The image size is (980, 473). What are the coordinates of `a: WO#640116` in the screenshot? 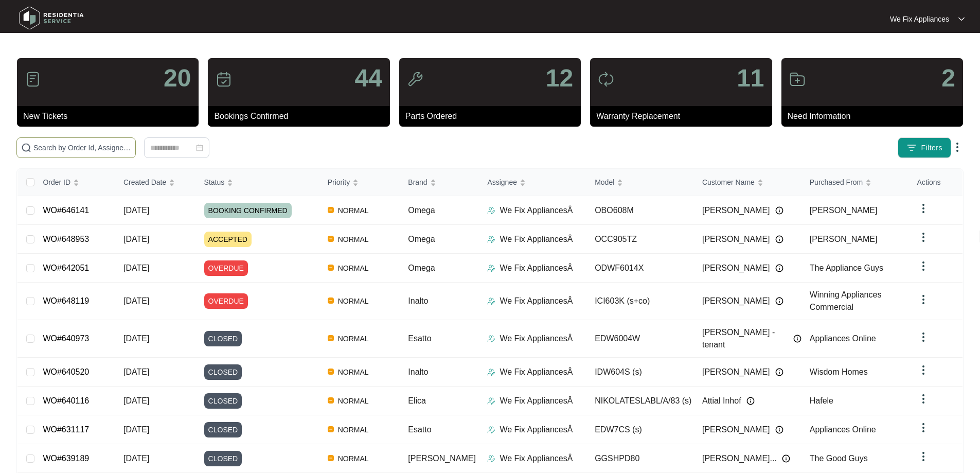 It's located at (66, 400).